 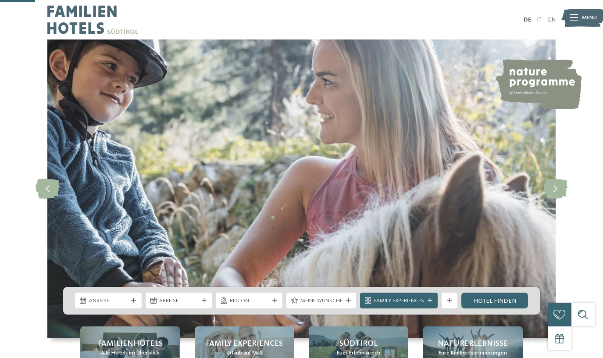 What do you see at coordinates (108, 301) in the screenshot?
I see `span: Anreise` at bounding box center [108, 301].